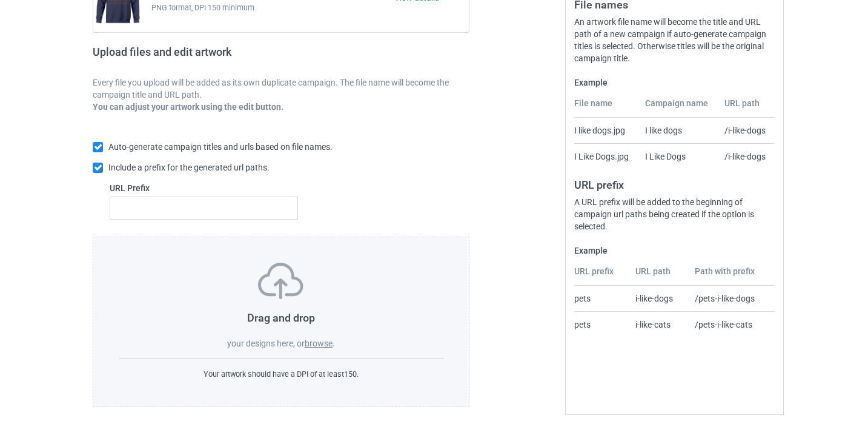  What do you see at coordinates (679, 156) in the screenshot?
I see `td: I Like Dogs` at bounding box center [679, 156].